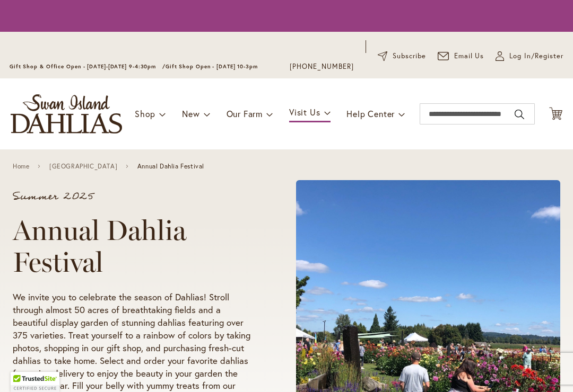 Image resolution: width=573 pixels, height=392 pixels. What do you see at coordinates (134, 246) in the screenshot?
I see `h1: Annual Dahlia Festival` at bounding box center [134, 246].